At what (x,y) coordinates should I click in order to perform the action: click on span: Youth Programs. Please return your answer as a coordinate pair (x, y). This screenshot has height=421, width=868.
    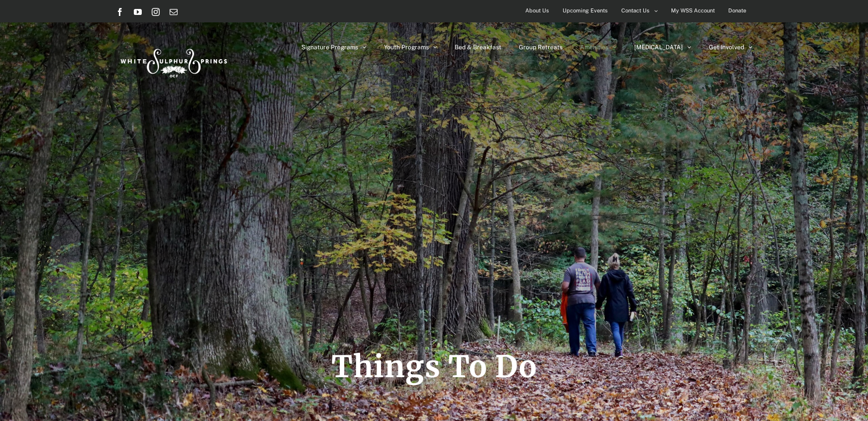
    Looking at the image, I should click on (407, 47).